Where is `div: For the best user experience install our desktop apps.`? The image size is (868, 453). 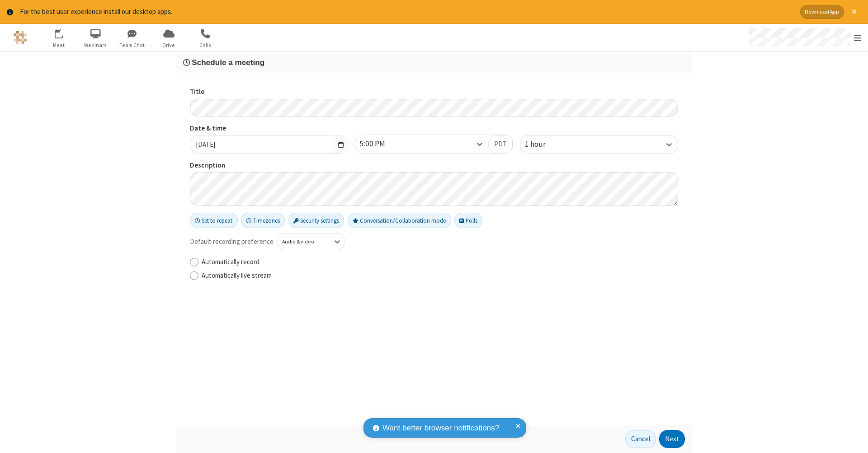 div: For the best user experience install our desktop apps. is located at coordinates (406, 12).